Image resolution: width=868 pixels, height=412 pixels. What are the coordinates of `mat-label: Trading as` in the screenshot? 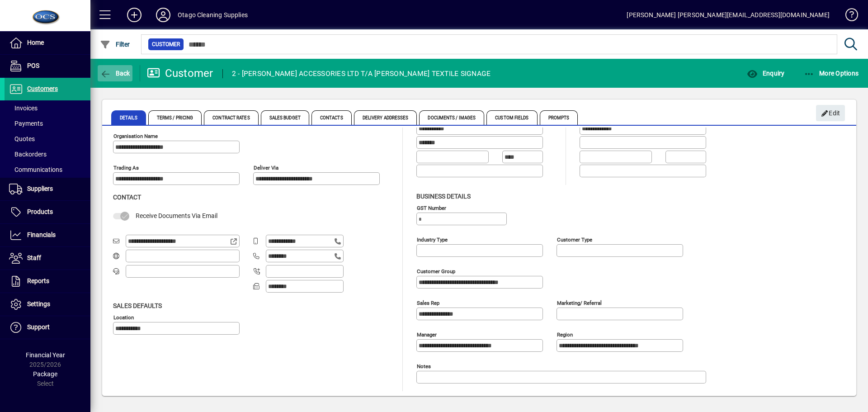 It's located at (126, 167).